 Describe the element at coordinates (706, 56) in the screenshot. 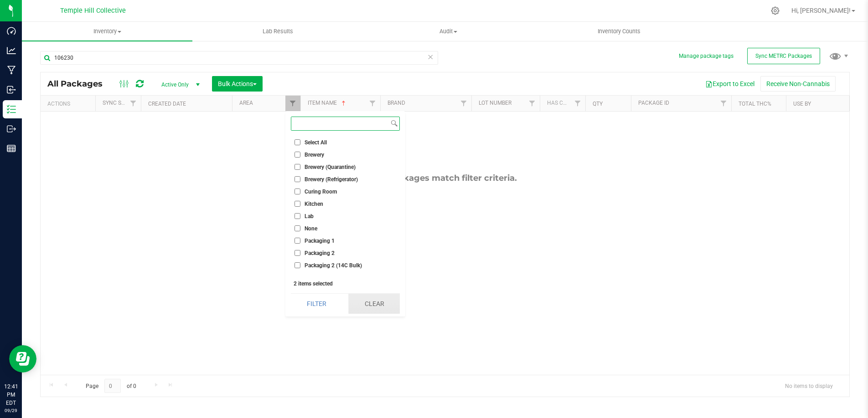

I see `button: Manage package tags` at that location.